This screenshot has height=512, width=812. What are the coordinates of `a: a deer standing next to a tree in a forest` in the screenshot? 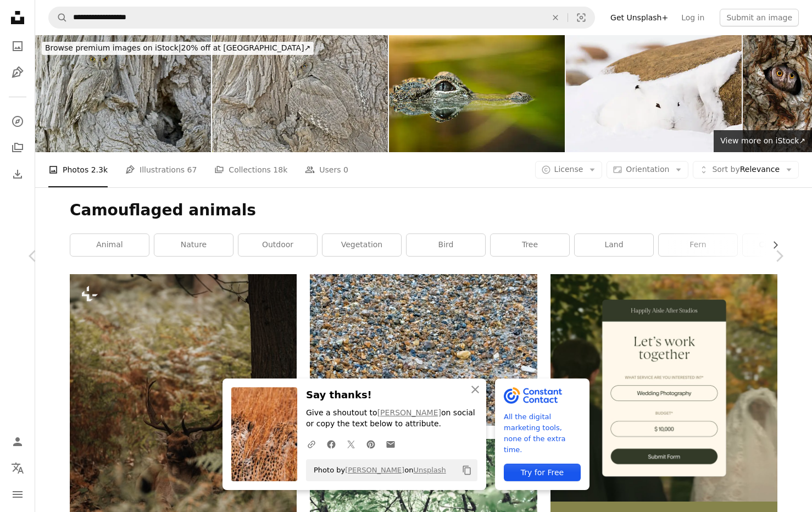 It's located at (183, 444).